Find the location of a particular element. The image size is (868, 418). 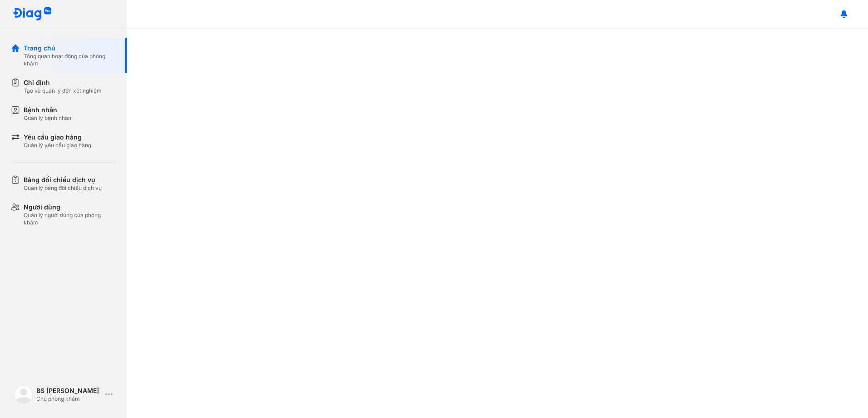

div: Người dùng is located at coordinates (70, 207).